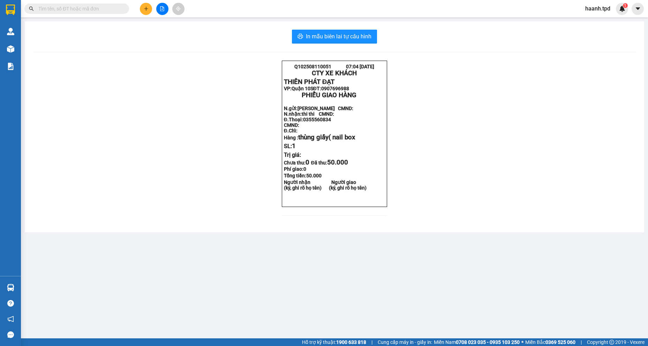 Image resolution: width=648 pixels, height=346 pixels. What do you see at coordinates (316, 163) in the screenshot?
I see `strong: Chưa thu: Đã thu:` at bounding box center [316, 163].